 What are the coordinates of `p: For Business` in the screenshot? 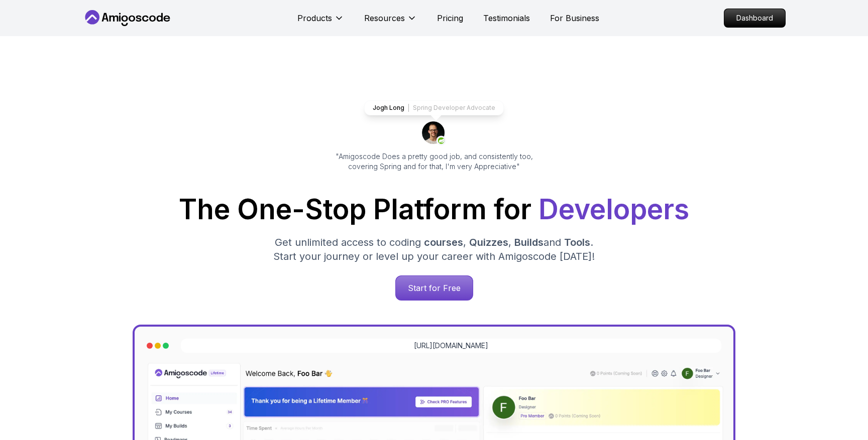 It's located at (575, 18).